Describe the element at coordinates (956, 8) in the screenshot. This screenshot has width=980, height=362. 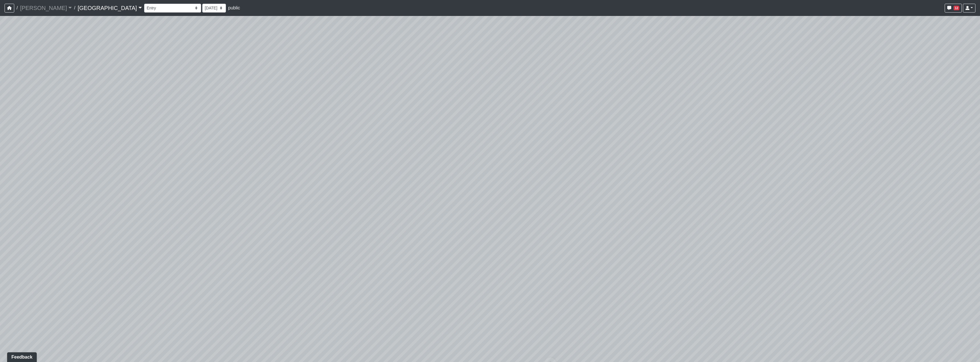
I see `span: 12` at that location.